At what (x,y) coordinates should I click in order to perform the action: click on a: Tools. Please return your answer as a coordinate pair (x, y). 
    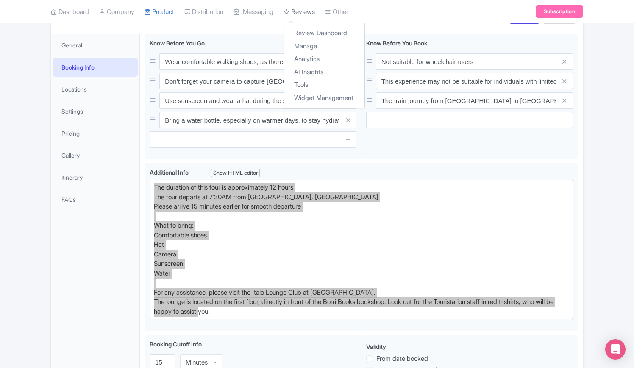
    Looking at the image, I should click on (324, 85).